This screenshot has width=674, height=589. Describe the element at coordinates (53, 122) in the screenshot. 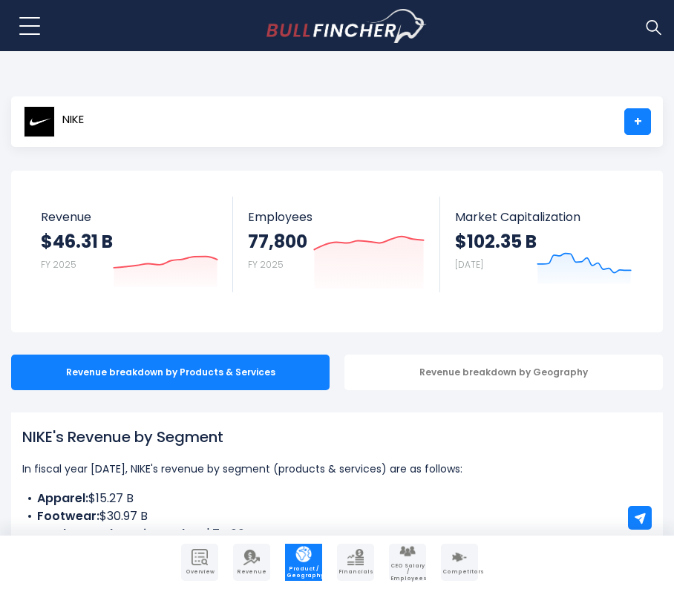

I see `a: NIKE` at that location.